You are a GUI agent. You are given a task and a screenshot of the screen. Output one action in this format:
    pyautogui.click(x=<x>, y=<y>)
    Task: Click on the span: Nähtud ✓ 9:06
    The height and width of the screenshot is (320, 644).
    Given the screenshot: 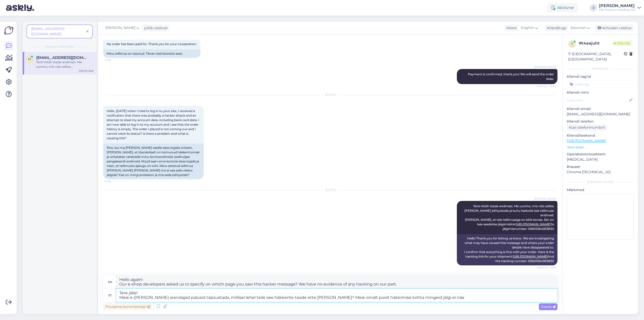 What is the action you would take?
    pyautogui.click(x=547, y=267)
    